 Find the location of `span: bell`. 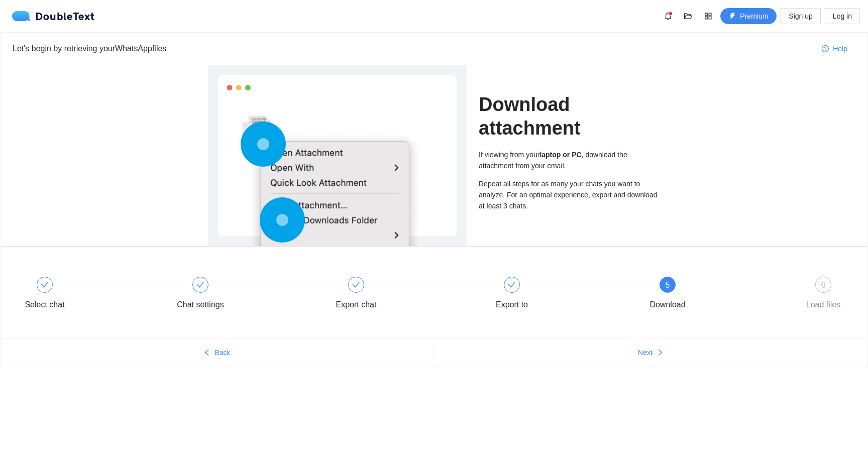

span: bell is located at coordinates (668, 16).